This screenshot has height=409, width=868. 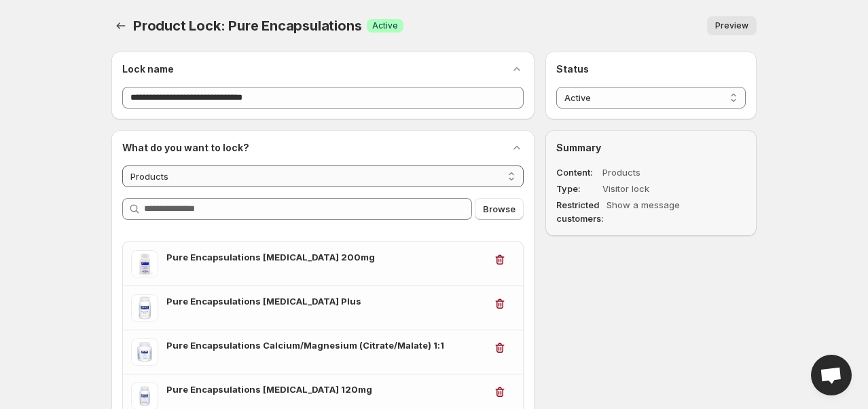 I want to click on span: Browse, so click(x=499, y=209).